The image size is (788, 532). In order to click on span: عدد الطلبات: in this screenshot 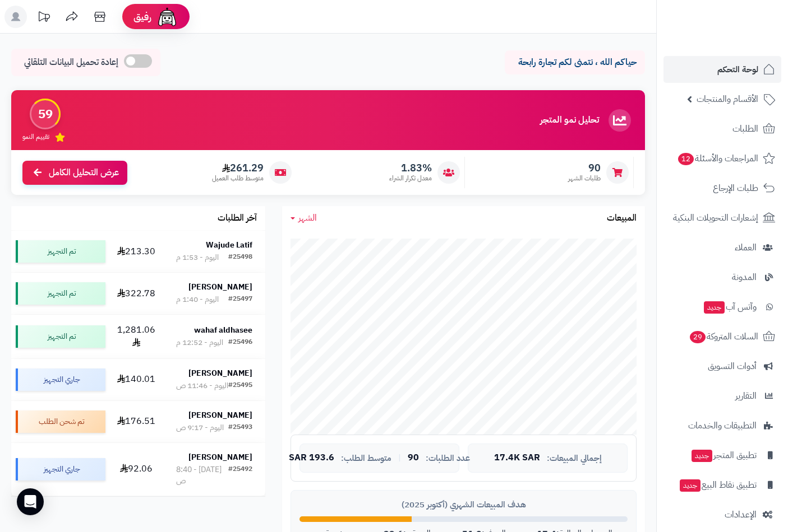, I will do `click(447, 458)`.